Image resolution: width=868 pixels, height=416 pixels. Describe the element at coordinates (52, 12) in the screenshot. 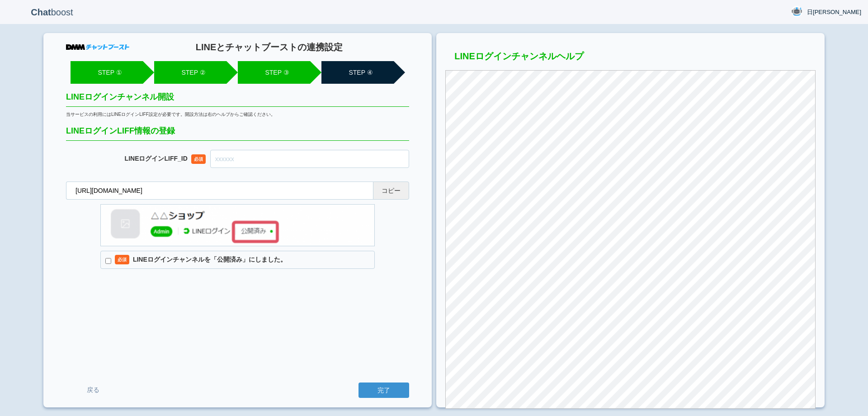

I see `p: boost` at that location.